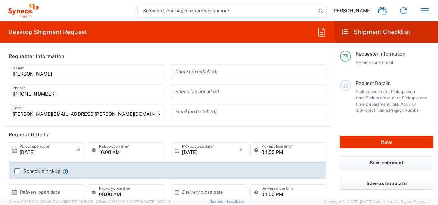 Image resolution: width=438 pixels, height=205 pixels. What do you see at coordinates (373, 91) in the screenshot?
I see `span: Pickup open date,` at bounding box center [373, 91].